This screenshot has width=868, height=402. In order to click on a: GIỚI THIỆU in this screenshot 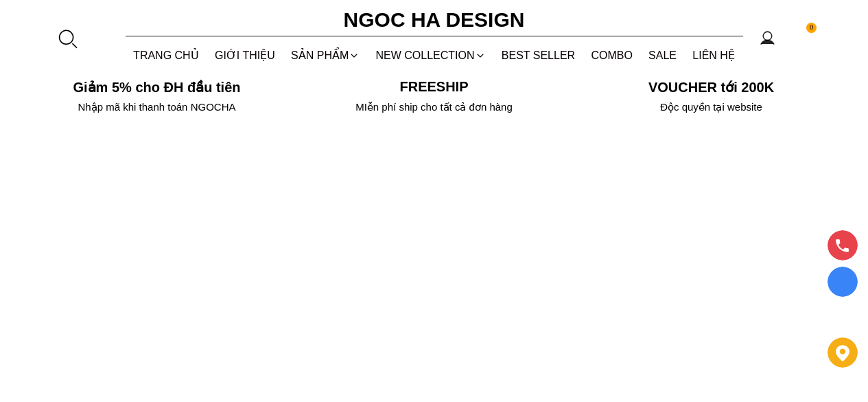, I will do `click(244, 55)`.